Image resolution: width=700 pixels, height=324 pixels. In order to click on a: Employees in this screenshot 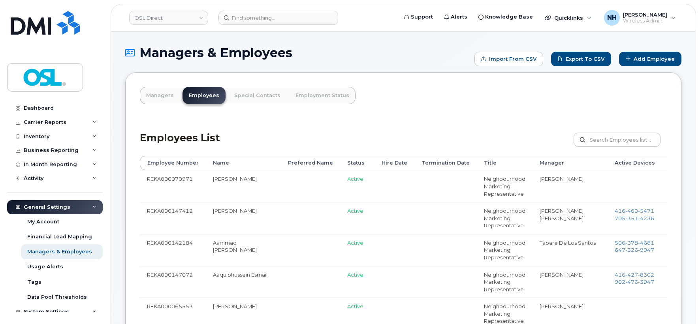, I will do `click(204, 96)`.